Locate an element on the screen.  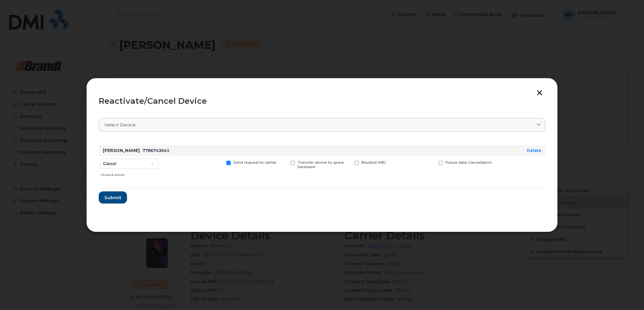
span: Future date Cancellation is located at coordinates (468, 162).